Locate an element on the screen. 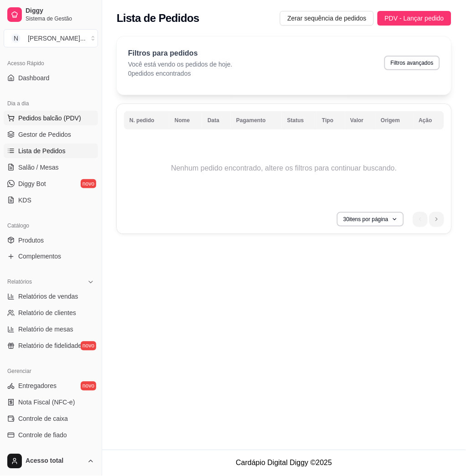 This screenshot has width=466, height=476. span: Acesso total is located at coordinates (54, 461).